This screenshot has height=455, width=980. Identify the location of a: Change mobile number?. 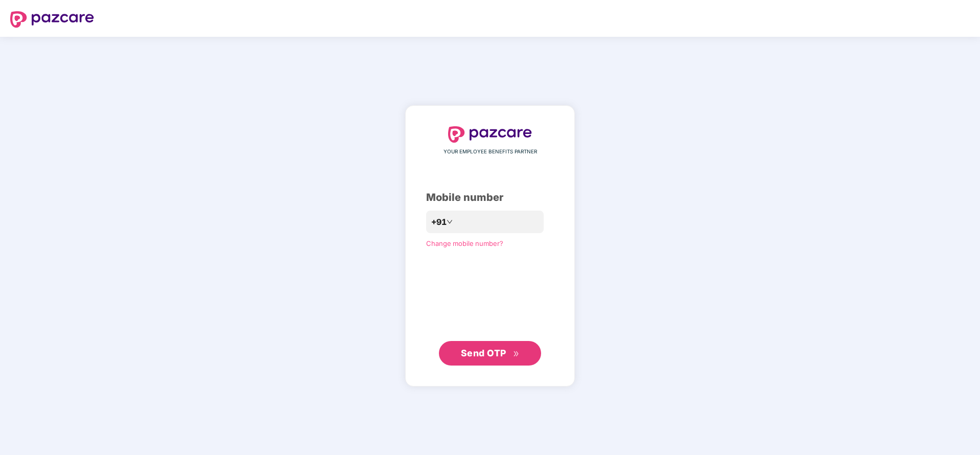
(465, 243).